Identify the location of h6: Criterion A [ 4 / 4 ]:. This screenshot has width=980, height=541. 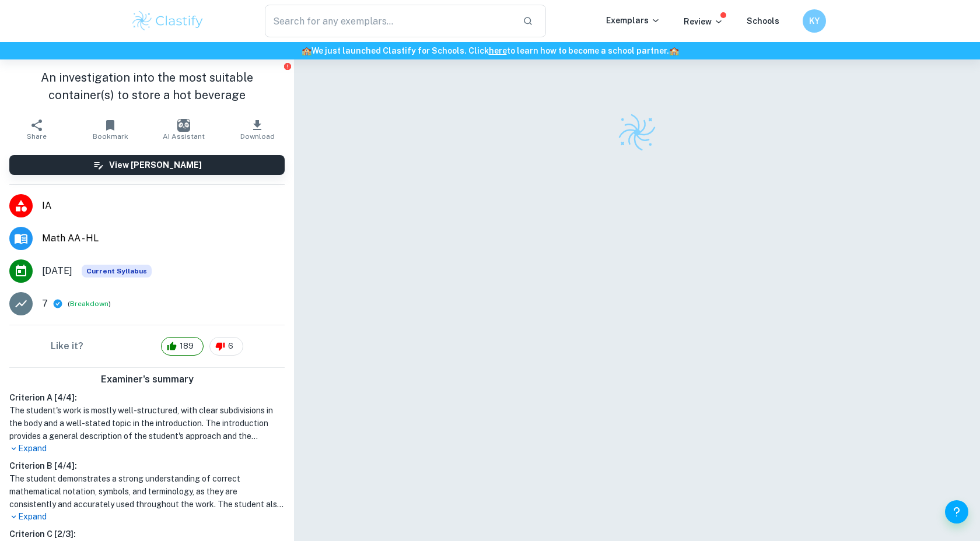
(147, 398).